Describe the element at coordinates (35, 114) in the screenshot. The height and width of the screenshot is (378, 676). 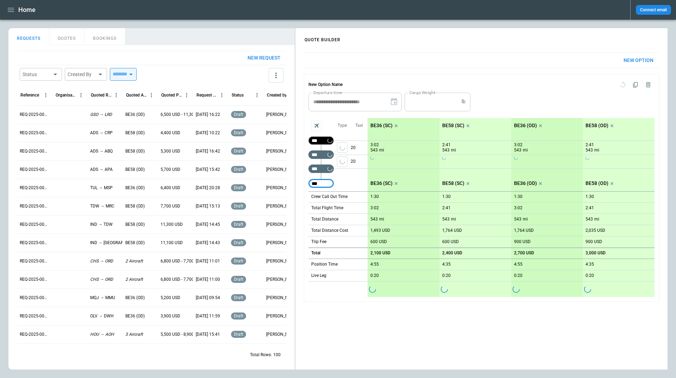
I see `p: REQ-2025-000251` at that location.